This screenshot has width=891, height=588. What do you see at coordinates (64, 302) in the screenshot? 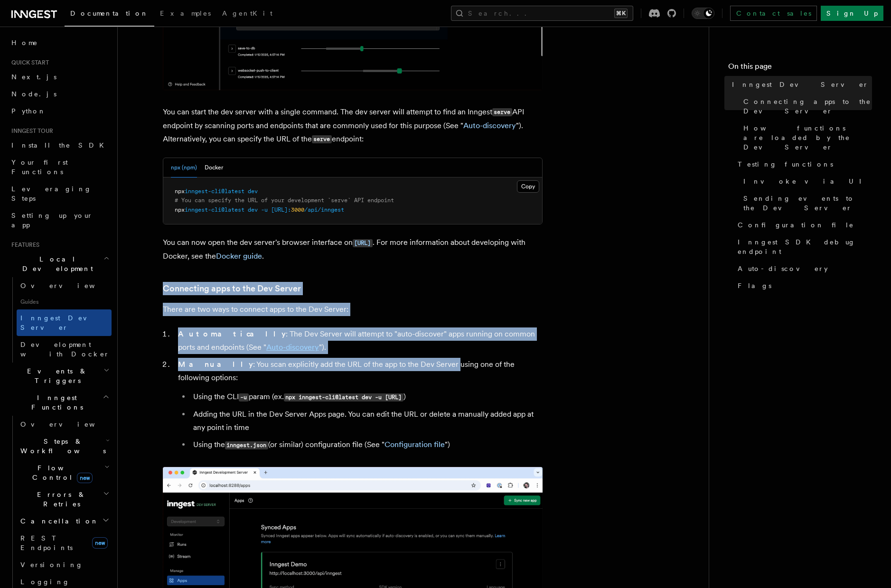
I see `span: Guides` at bounding box center [64, 302].